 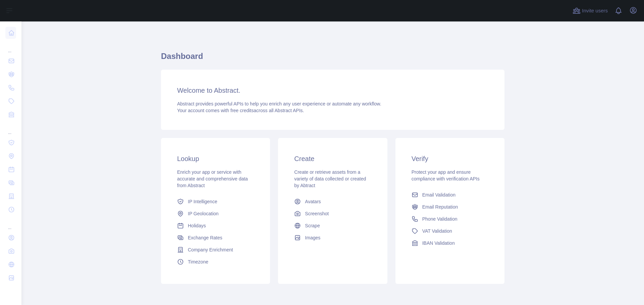 I want to click on span: Email Validation, so click(x=439, y=195).